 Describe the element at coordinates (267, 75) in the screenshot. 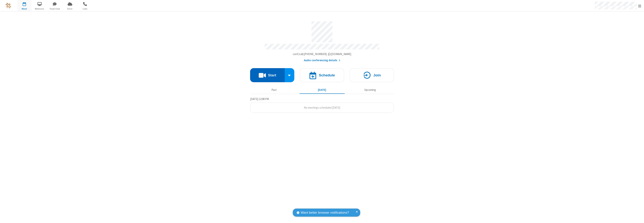

I see `button: Start` at that location.